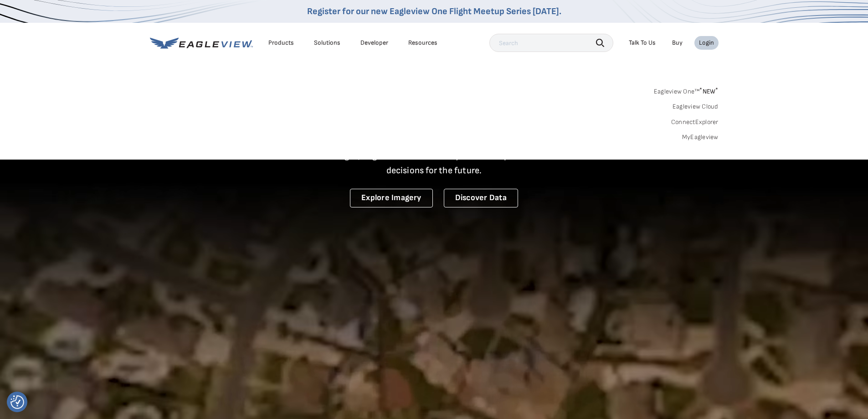 This screenshot has height=419, width=868. What do you see at coordinates (642, 43) in the screenshot?
I see `div: Talk To Us` at bounding box center [642, 43].